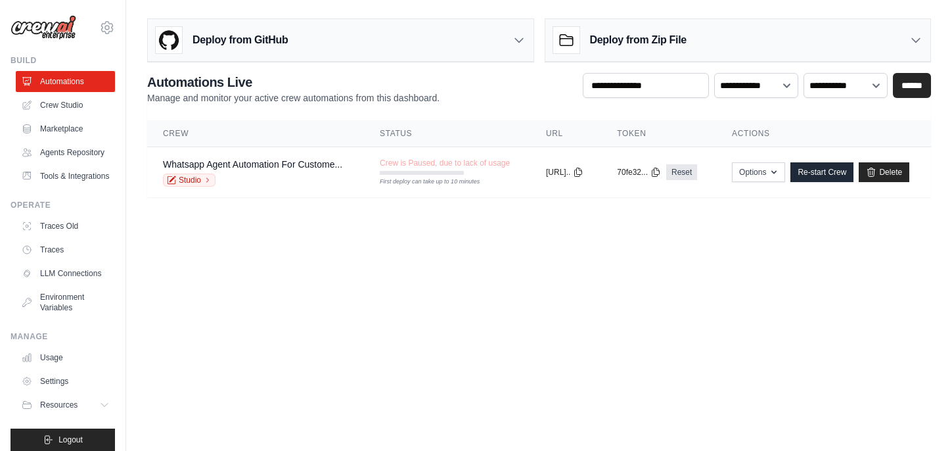  I want to click on div: Build, so click(62, 60).